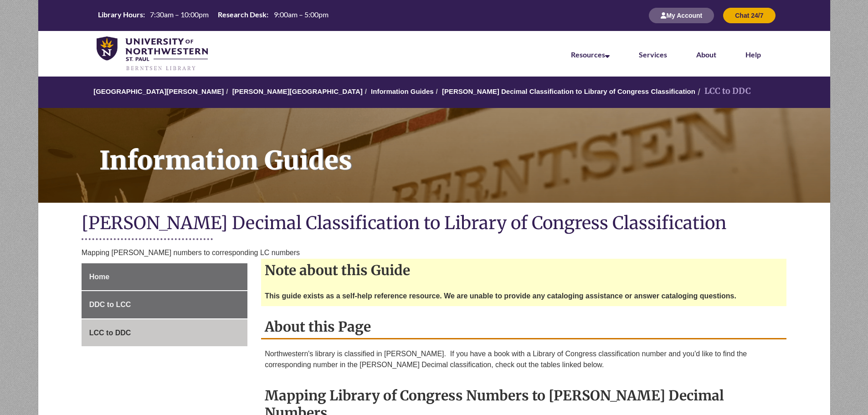  Describe the element at coordinates (110, 333) in the screenshot. I see `span: LCC to DDC` at that location.